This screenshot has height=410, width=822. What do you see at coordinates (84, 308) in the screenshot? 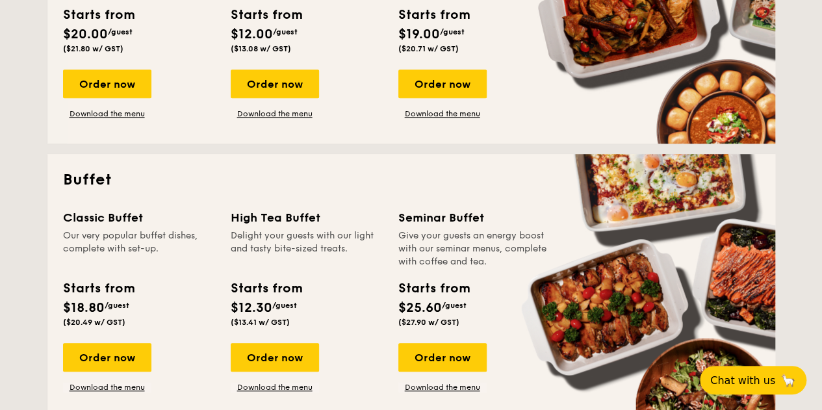
I see `span: $18.80` at bounding box center [84, 308].